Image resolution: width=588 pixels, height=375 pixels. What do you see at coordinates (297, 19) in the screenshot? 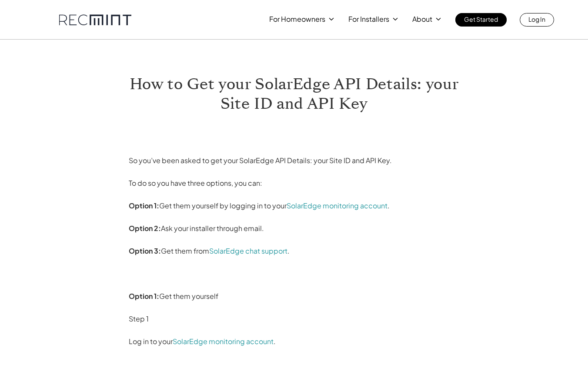
I see `p: For Homeowners` at bounding box center [297, 19].